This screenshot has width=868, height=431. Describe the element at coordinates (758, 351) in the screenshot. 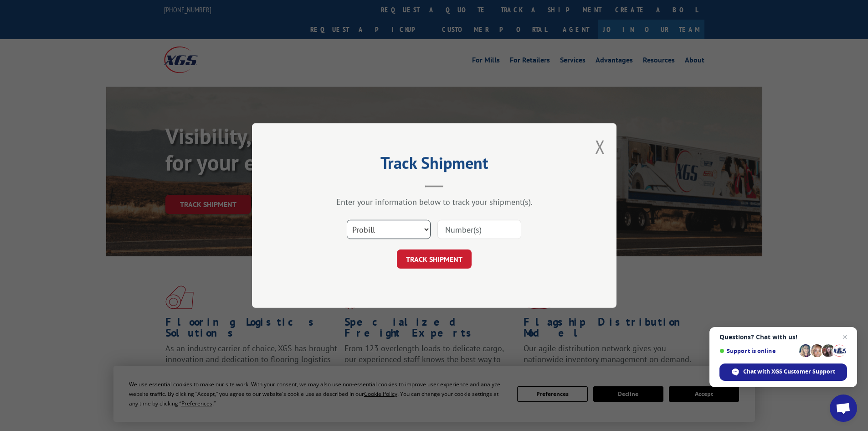

I see `span: Support is online` at that location.